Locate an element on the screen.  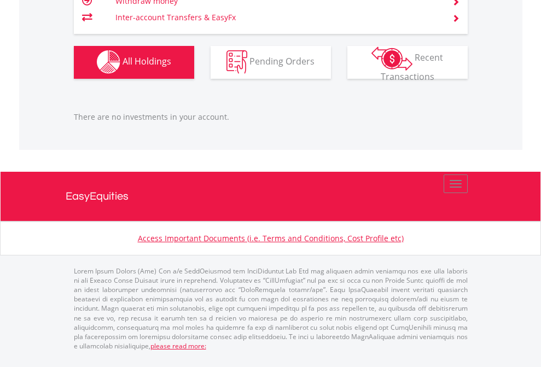
a: EasyEquities is located at coordinates (271, 196).